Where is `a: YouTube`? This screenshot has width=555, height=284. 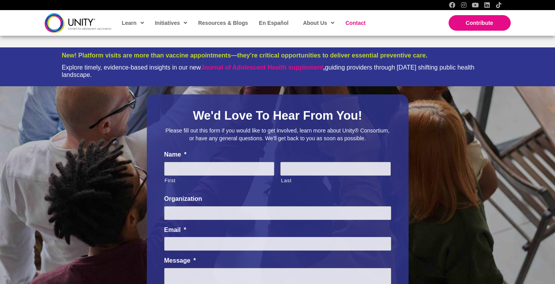 a: YouTube is located at coordinates (475, 5).